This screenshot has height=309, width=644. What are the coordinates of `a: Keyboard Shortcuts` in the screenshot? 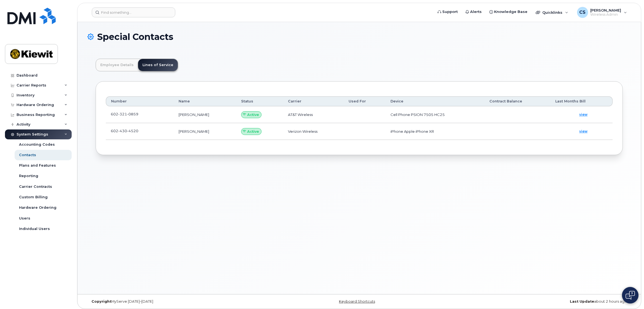 It's located at (357, 302).